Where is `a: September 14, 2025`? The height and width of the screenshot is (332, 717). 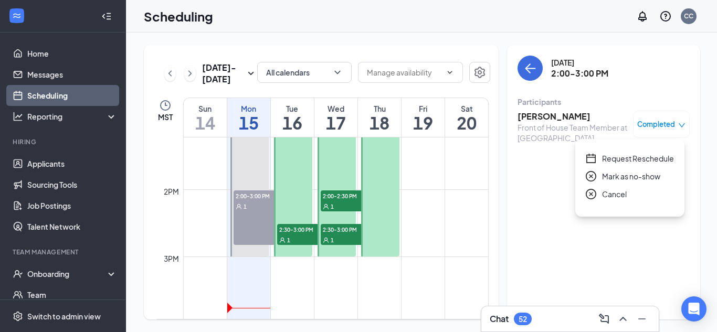 a: September 14, 2025 is located at coordinates (205, 118).